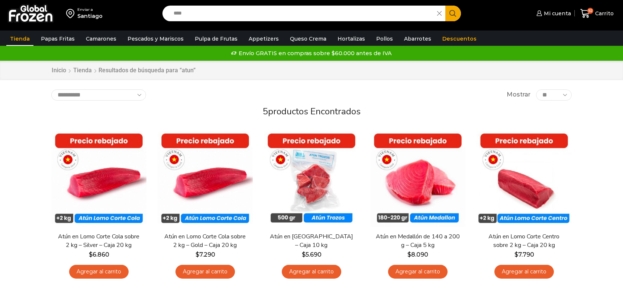 The height and width of the screenshot is (295, 623). I want to click on a: Atún en Lomo Corte Cola sobre 2 kg – Gold – Caja 20 kg, so click(205, 241).